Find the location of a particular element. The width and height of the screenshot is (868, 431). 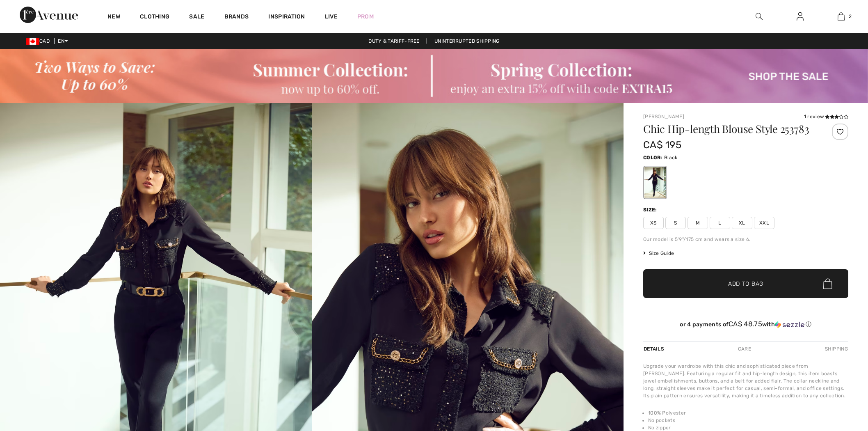

a: Sale is located at coordinates (197, 18).